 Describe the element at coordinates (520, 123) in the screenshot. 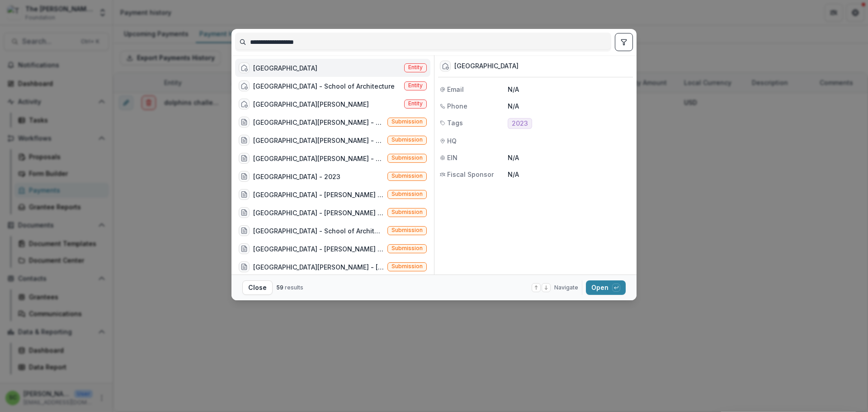

I see `span: 2023` at that location.